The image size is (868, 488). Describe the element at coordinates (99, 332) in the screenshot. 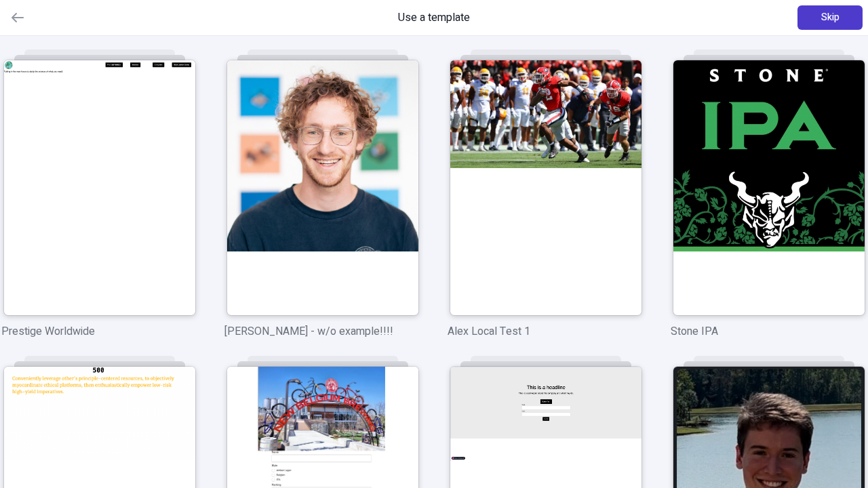

I see `p: Prestige Worldwide` at that location.